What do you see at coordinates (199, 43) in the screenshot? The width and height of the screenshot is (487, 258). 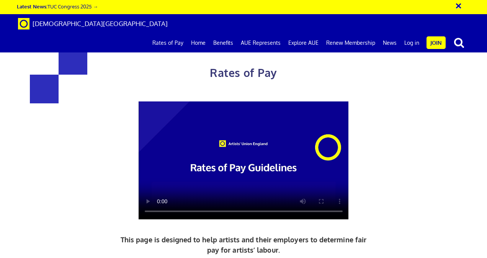 I see `a: Home` at bounding box center [199, 43].